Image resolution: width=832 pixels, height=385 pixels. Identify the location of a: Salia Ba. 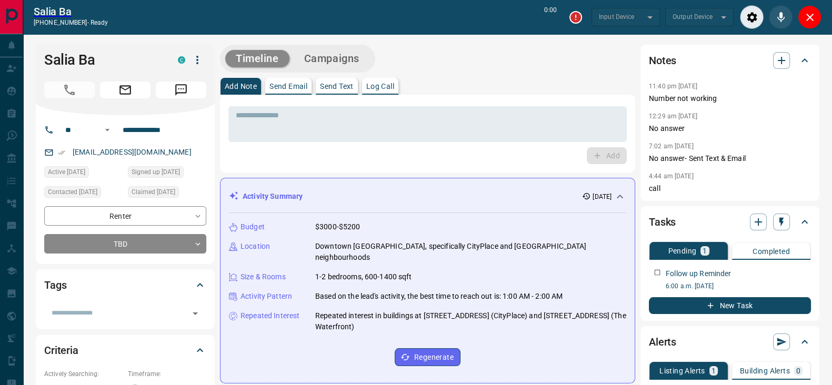
(71, 12).